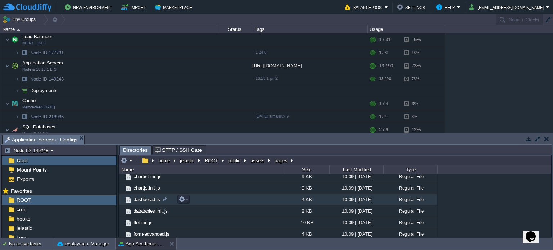 This screenshot has height=250, width=553. What do you see at coordinates (147, 188) in the screenshot?
I see `a: chartjs.init.js` at bounding box center [147, 188].